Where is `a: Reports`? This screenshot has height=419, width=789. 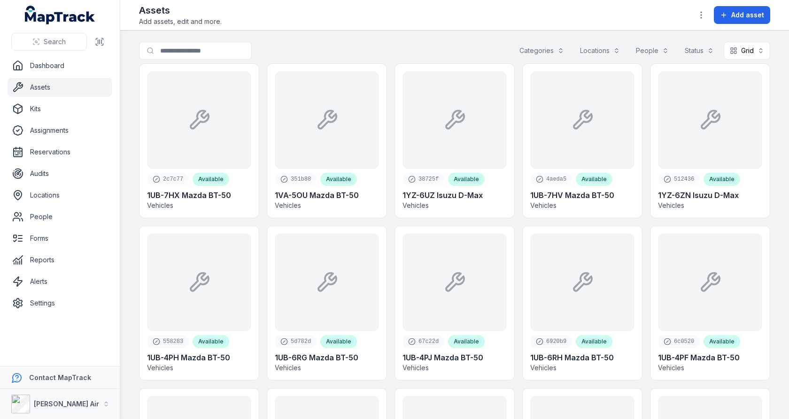 a: Reports is located at coordinates (60, 260).